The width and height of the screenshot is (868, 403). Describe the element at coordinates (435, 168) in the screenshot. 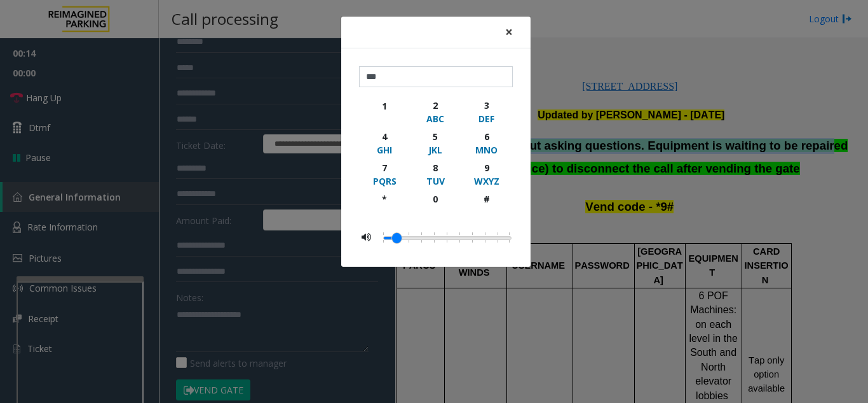

I see `div: 8` at that location.